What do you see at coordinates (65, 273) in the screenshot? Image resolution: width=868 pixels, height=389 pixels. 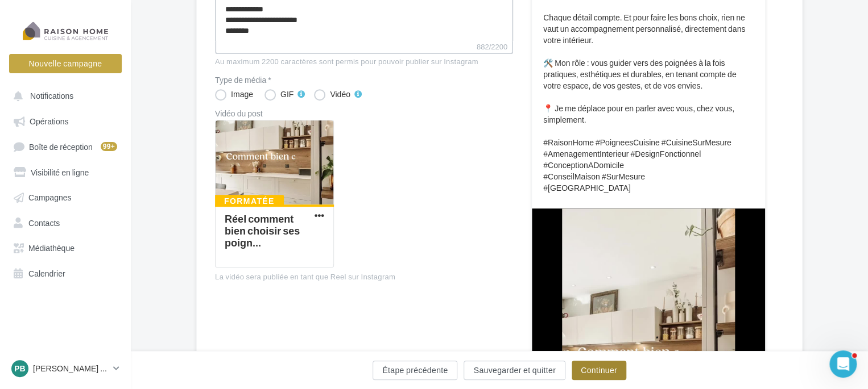 I see `a: Calendrier` at bounding box center [65, 273].